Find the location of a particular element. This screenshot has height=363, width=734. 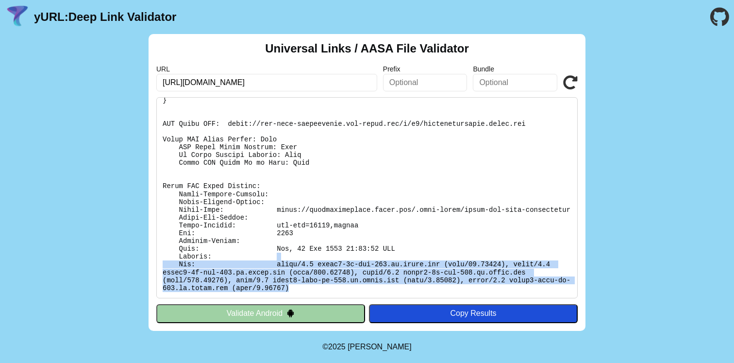

label: Prefix is located at coordinates (425, 69).